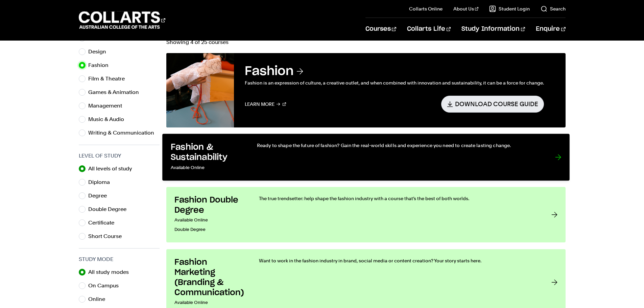 This screenshot has width=644, height=308. What do you see at coordinates (425, 9) in the screenshot?
I see `a: Collarts Online` at bounding box center [425, 9].